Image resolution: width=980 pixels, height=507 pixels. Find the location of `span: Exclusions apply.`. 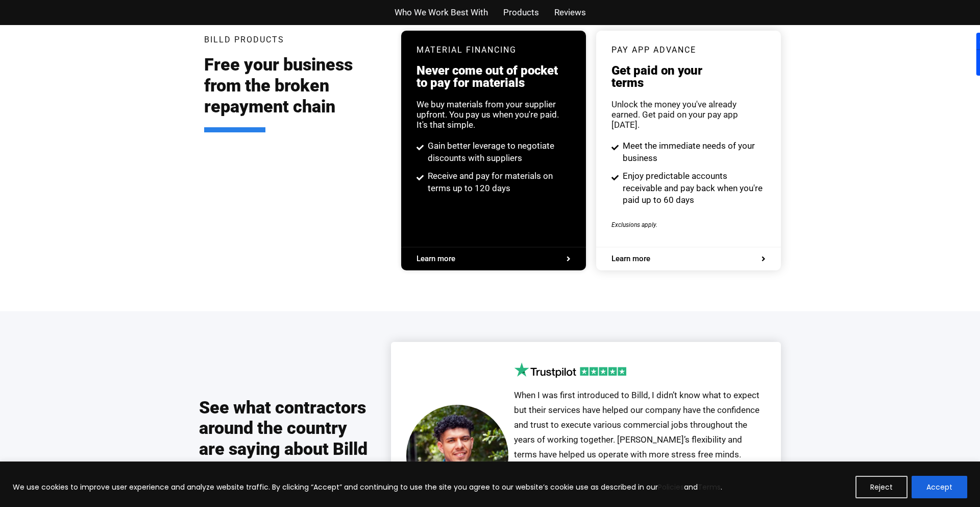

span: Exclusions apply. is located at coordinates (635, 225).